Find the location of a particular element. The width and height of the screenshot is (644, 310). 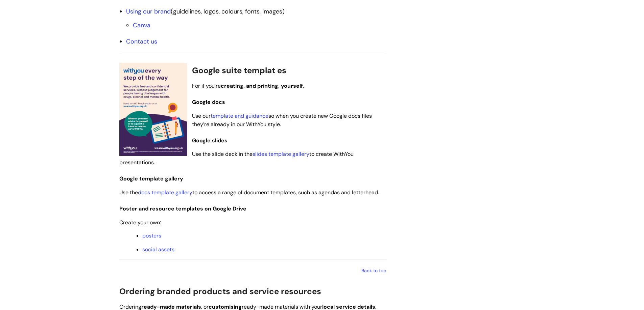

span: For if you're . is located at coordinates (248, 86).